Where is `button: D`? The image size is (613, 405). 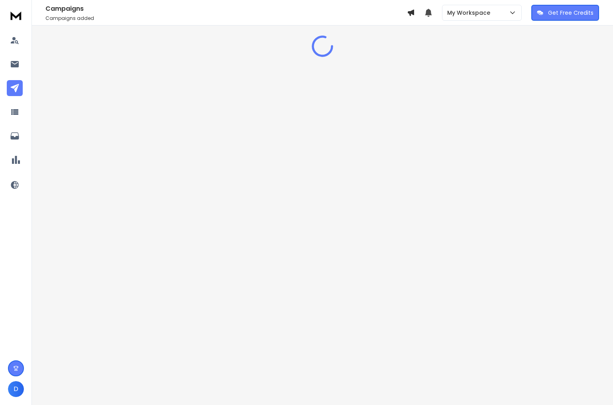 button: D is located at coordinates (16, 389).